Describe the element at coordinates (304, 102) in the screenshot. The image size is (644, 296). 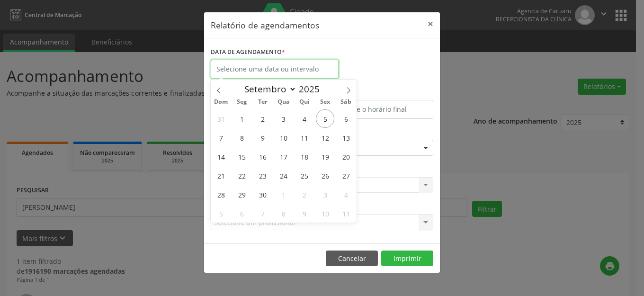
I see `span: Qui` at that location.